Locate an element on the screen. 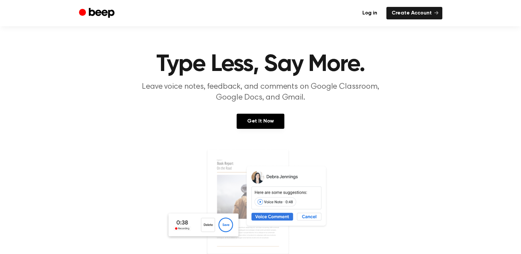 The height and width of the screenshot is (254, 521). a: Beep is located at coordinates (97, 13).